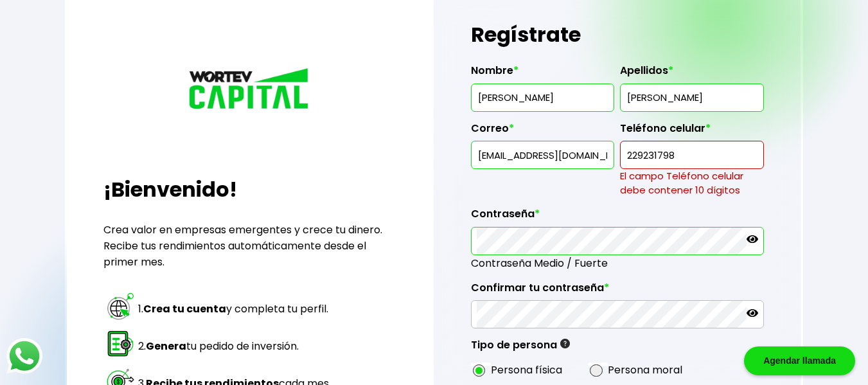  I want to click on input: 10 dígitos, so click(691, 155).